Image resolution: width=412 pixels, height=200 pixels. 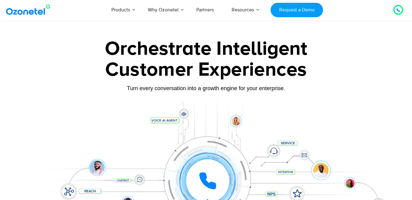 I want to click on div: Turn every conversation into a growth engine for your enterprise., so click(x=206, y=88).